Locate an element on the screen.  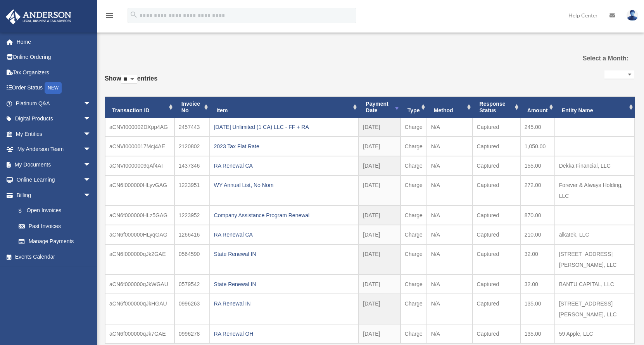
th: Transaction ID: activate to sort column ascending is located at coordinates (140, 108).